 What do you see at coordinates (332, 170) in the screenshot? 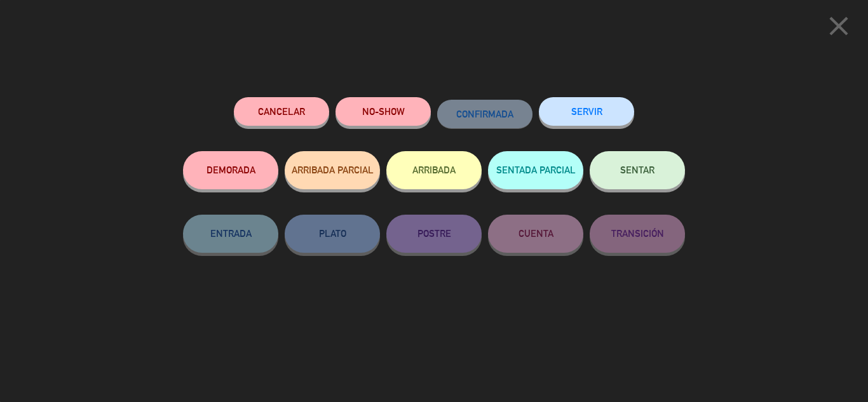
I see `span: ARRIBADA PARCIAL` at bounding box center [332, 170].